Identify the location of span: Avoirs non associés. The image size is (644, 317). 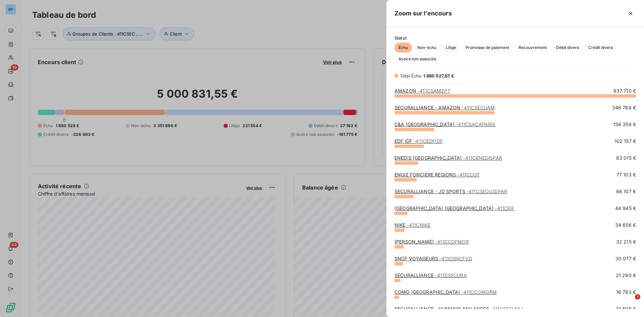
(417, 59).